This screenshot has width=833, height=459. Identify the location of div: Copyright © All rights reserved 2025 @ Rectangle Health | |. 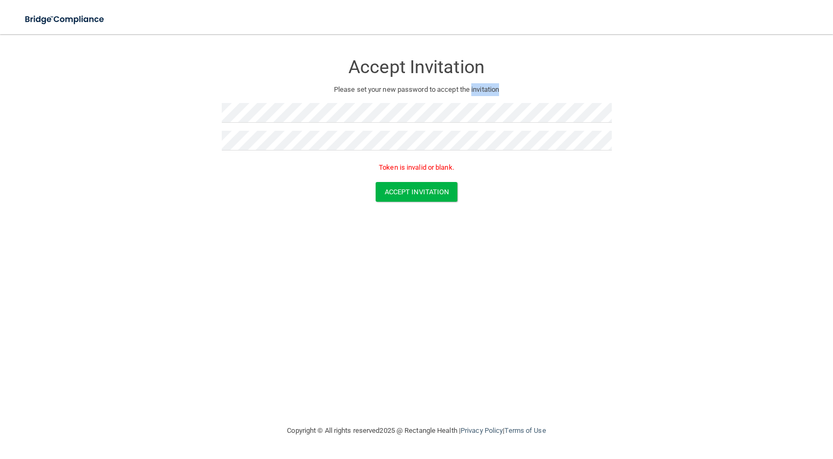
(417, 431).